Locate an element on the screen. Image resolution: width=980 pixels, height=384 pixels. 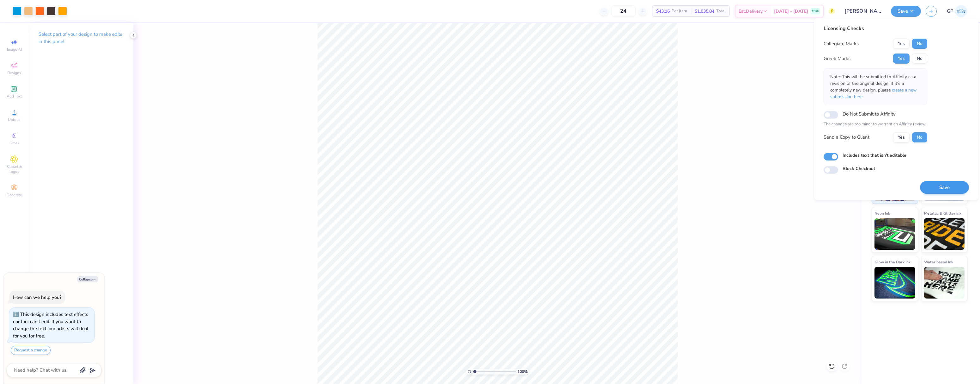
span: GP is located at coordinates (950, 11).